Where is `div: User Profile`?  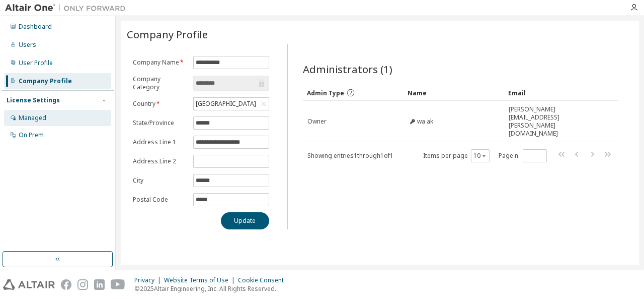 div: User Profile is located at coordinates (36, 63).